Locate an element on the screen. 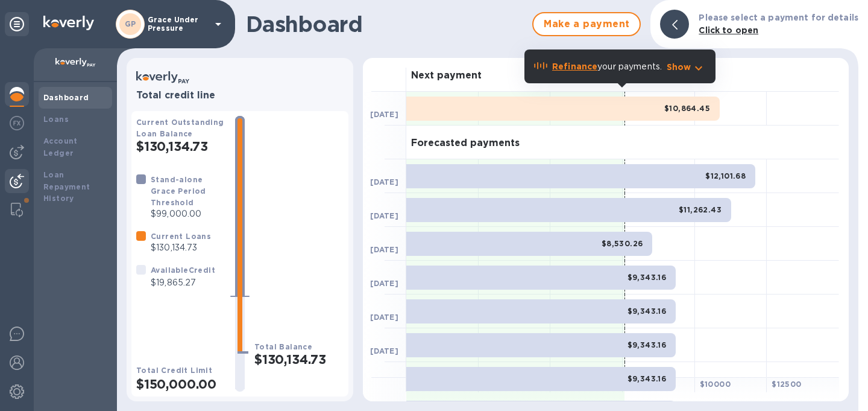 Image resolution: width=868 pixels, height=411 pixels. b: Total Balance is located at coordinates (283, 346).